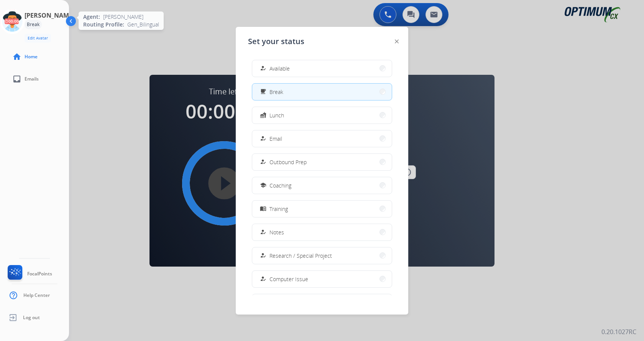 This screenshot has height=341, width=644. Describe the element at coordinates (143, 25) in the screenshot. I see `span: Gen_Bilingual` at that location.